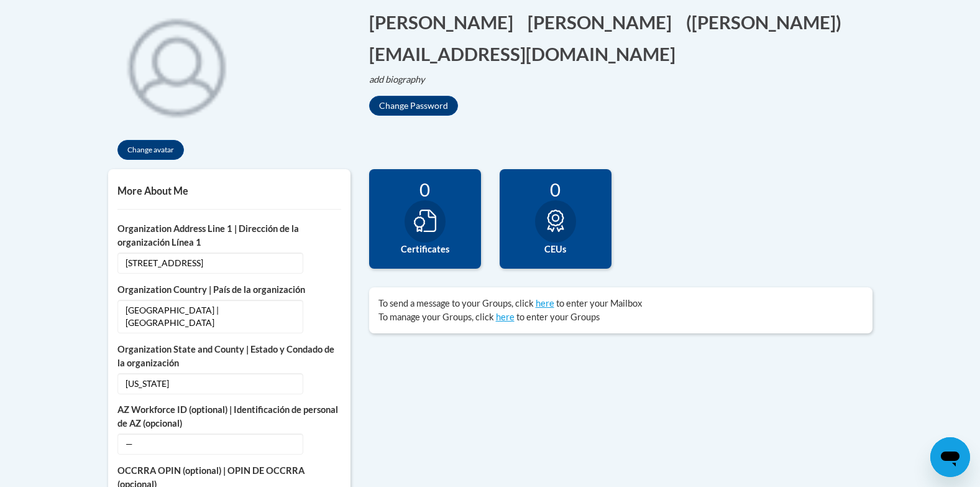  Describe the element at coordinates (425, 249) in the screenshot. I see `label: Certificates` at that location.